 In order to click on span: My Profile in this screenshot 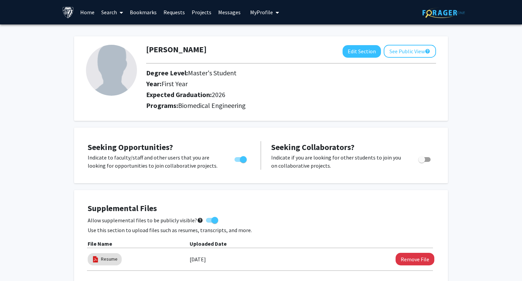, I will do `click(261, 12)`.